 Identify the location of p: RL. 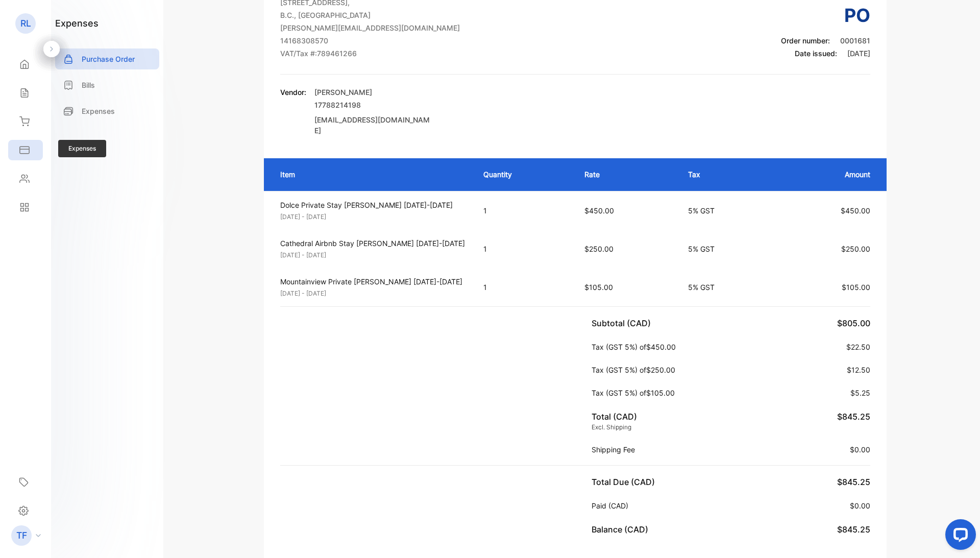
(25, 24).